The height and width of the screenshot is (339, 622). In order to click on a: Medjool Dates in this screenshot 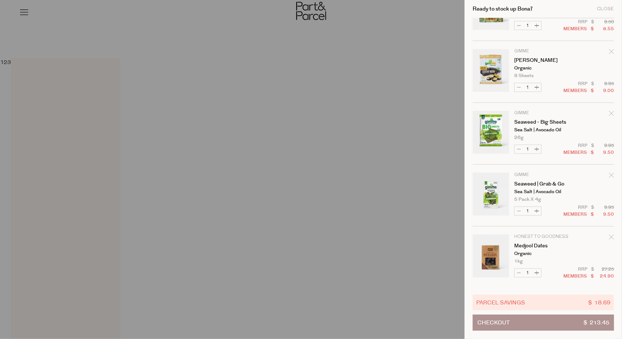, I will do `click(542, 246)`.